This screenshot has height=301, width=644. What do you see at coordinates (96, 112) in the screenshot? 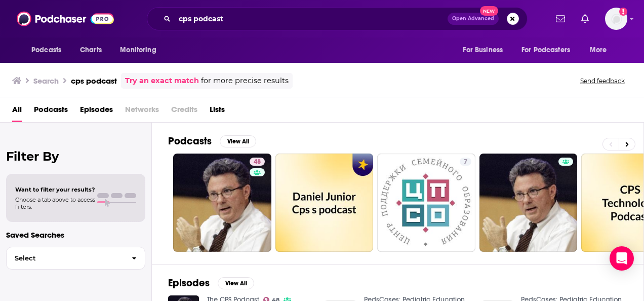
I see `a: Episodes` at bounding box center [96, 112].